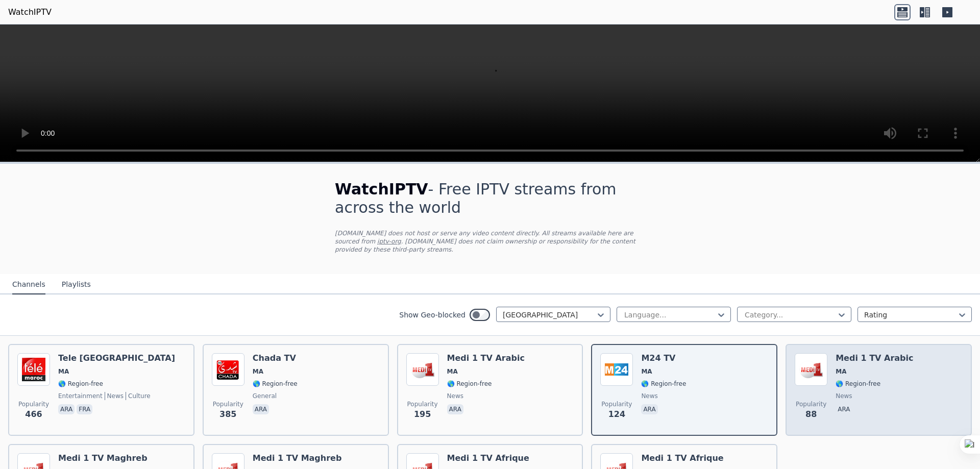  Describe the element at coordinates (432, 315) in the screenshot. I see `label: Show Geo-blocked` at that location.